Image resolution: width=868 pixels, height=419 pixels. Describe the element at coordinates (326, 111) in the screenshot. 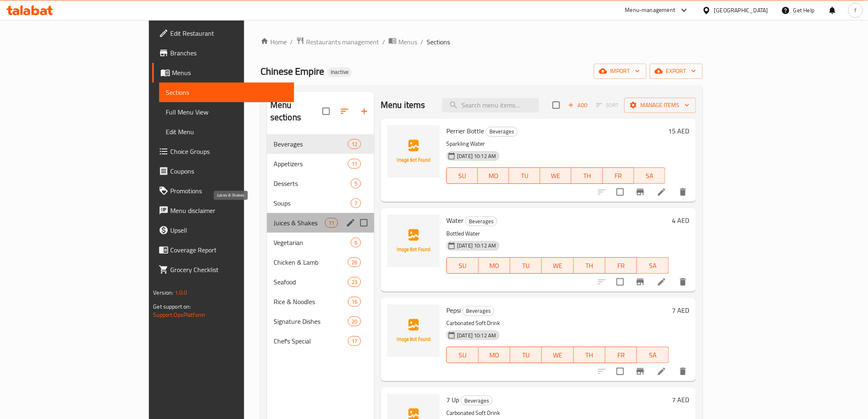

I see `span: Select all sections` at that location.